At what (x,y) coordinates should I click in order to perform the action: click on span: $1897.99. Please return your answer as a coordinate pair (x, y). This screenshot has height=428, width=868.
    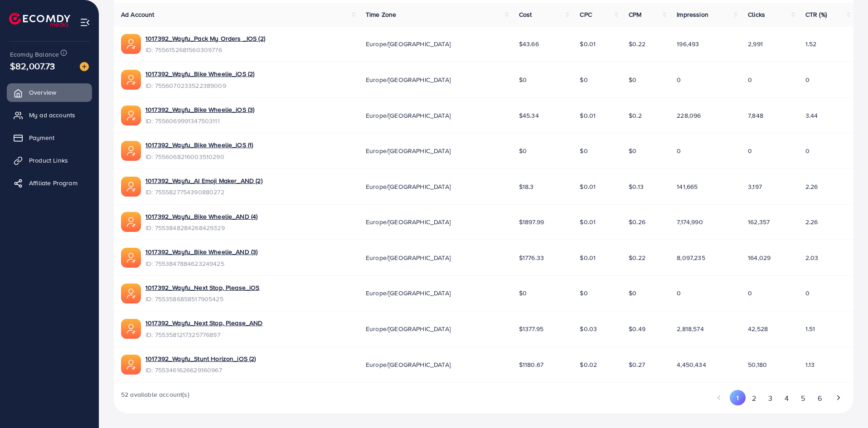
    Looking at the image, I should click on (531, 222).